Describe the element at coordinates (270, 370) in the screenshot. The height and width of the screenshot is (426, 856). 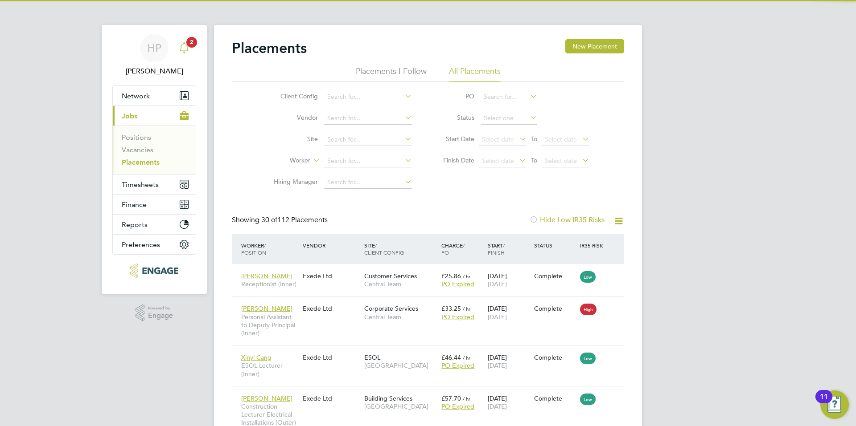
I see `span: ESOL Lecturer (Inner)` at that location.